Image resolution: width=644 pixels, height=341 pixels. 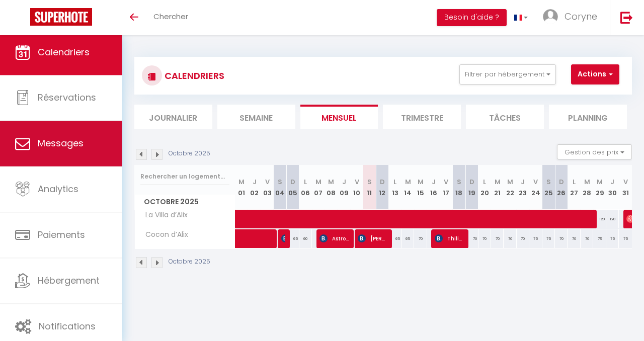 What do you see at coordinates (163, 215) in the screenshot?
I see `span: La Villa d’Alix` at bounding box center [163, 215].